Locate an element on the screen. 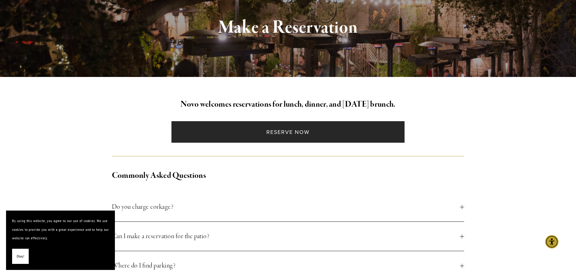 Image resolution: width=576 pixels, height=276 pixels. button: Okay! is located at coordinates (20, 256).